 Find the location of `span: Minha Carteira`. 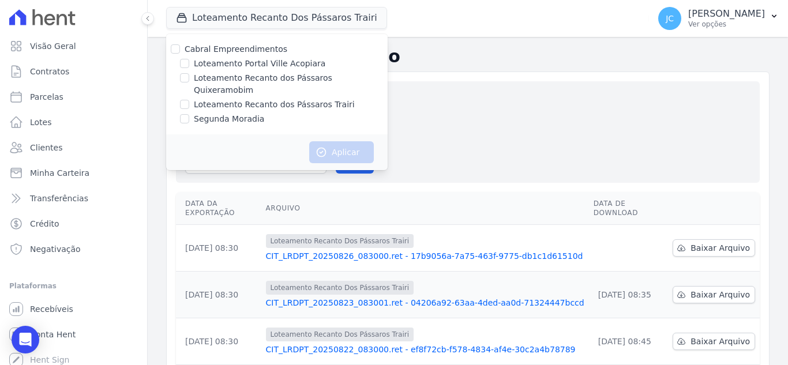

span: Minha Carteira is located at coordinates (59, 173).